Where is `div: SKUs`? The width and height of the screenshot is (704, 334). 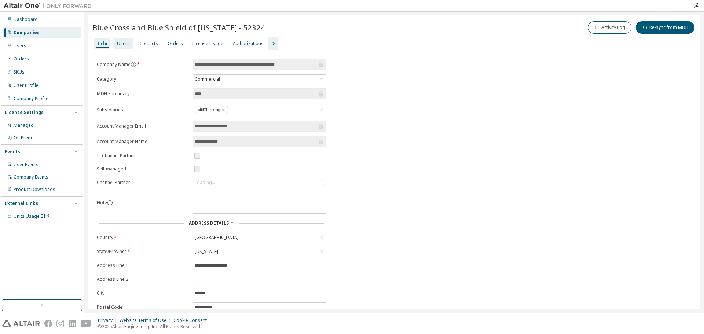
div: SKUs is located at coordinates (19, 72).